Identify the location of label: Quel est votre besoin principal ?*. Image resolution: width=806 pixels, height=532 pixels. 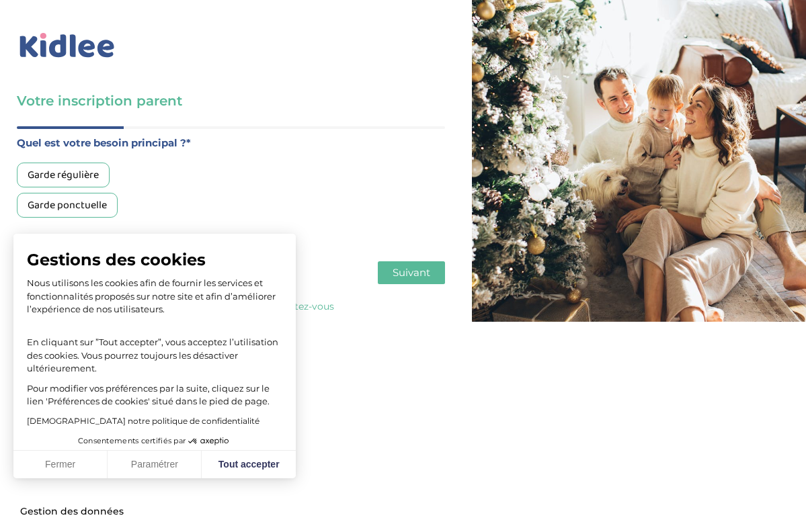
(231, 143).